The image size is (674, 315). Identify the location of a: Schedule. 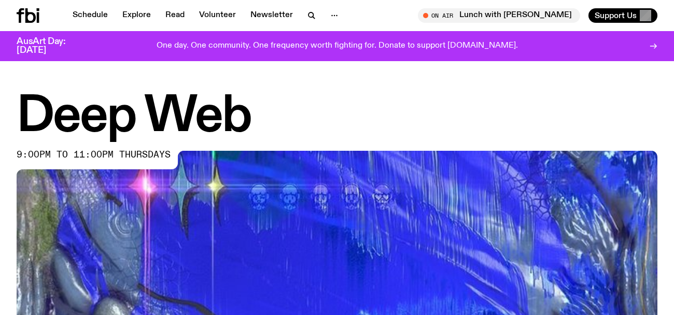
(90, 16).